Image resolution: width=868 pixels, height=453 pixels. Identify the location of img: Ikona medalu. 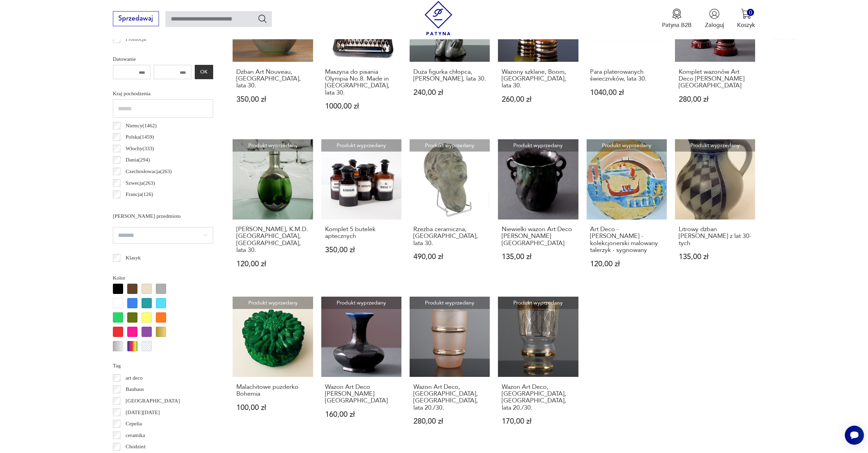
(677, 14).